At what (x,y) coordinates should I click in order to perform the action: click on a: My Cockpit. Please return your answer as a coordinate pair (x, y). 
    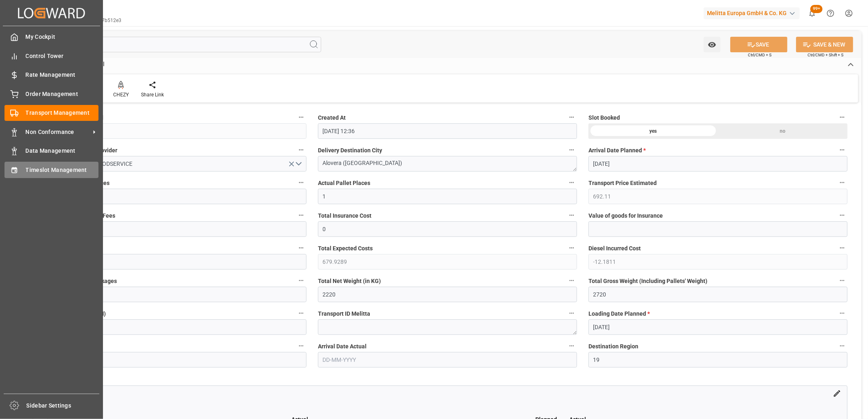
    Looking at the image, I should click on (51, 37).